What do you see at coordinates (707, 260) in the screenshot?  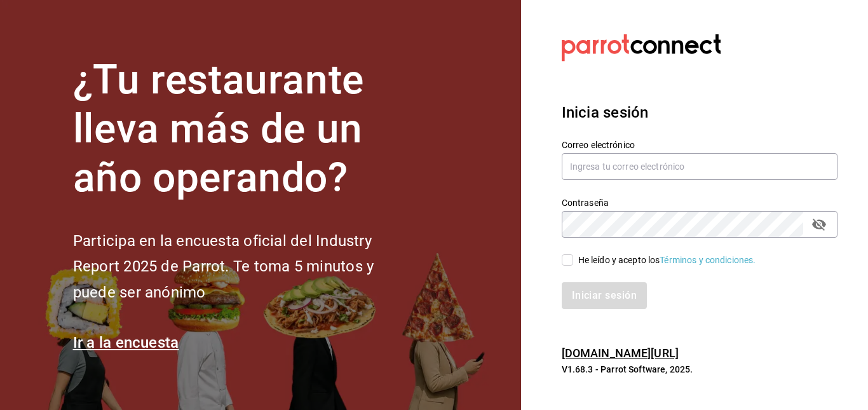 I see `a: Términos y condiciones.` at bounding box center [707, 260].